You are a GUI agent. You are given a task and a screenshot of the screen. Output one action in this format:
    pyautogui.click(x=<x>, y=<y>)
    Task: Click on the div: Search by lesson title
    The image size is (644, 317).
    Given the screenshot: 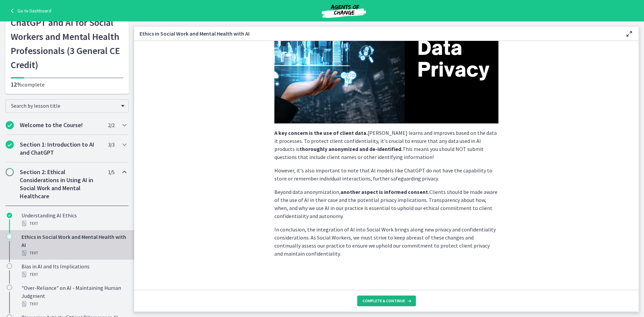 What is the action you would take?
    pyautogui.click(x=67, y=106)
    